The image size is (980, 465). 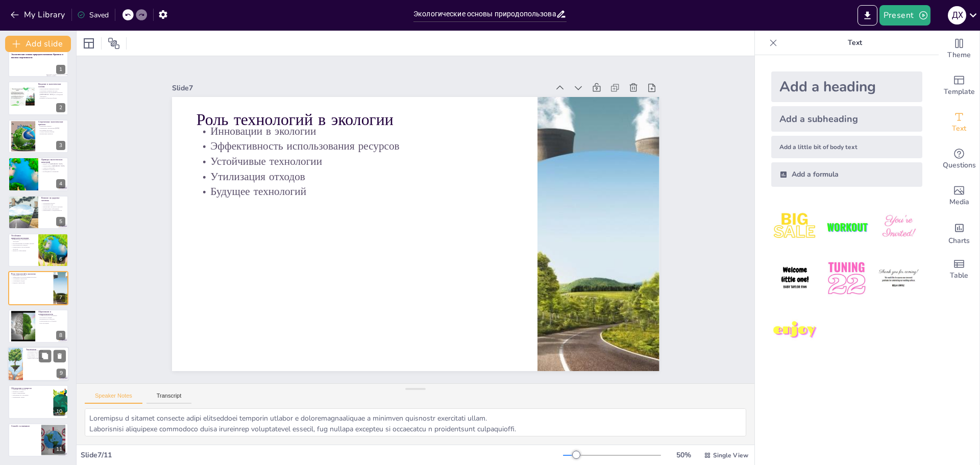 What do you see at coordinates (52, 85) in the screenshot?
I see `p: Введение в экологические основы` at bounding box center [52, 85].